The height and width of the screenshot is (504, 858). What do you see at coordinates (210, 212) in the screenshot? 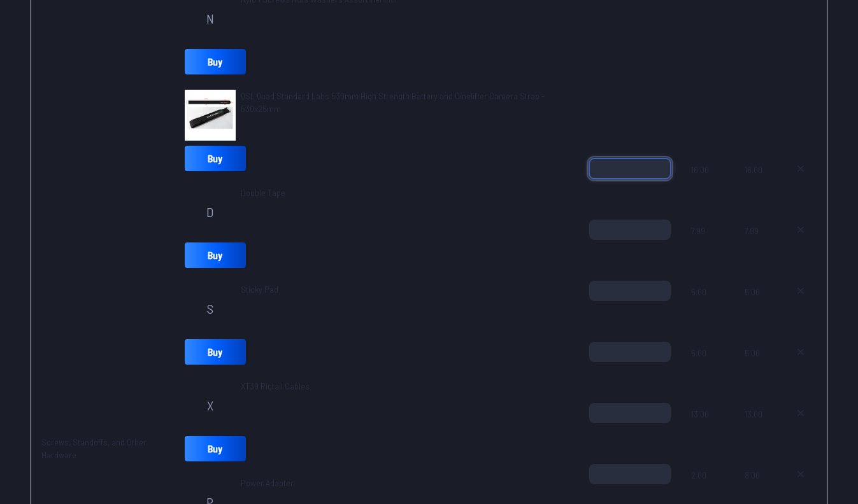
I see `span: D` at bounding box center [210, 212].